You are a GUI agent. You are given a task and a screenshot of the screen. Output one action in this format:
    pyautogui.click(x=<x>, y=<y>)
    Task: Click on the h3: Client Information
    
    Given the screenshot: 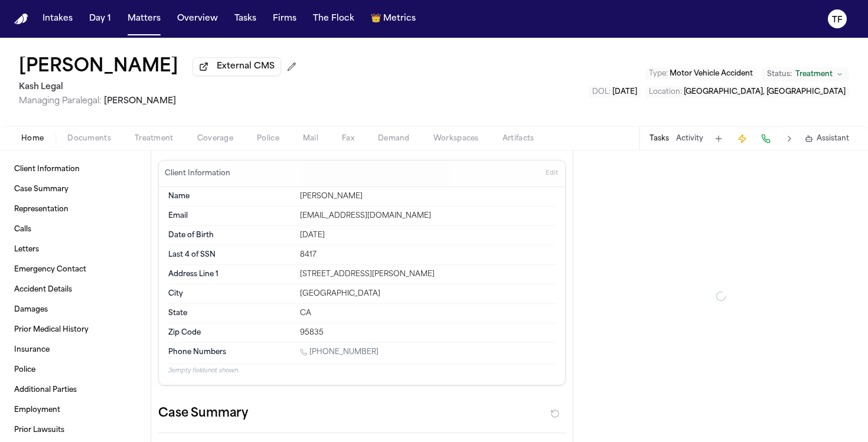 What is the action you would take?
    pyautogui.click(x=197, y=174)
    